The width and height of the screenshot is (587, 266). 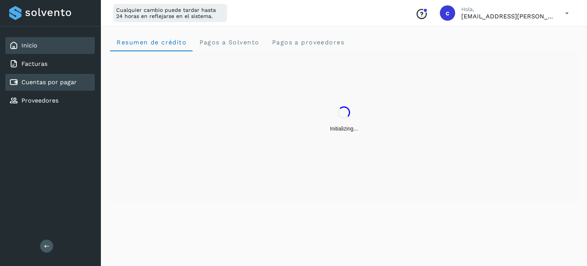 I want to click on a: Facturas, so click(x=34, y=63).